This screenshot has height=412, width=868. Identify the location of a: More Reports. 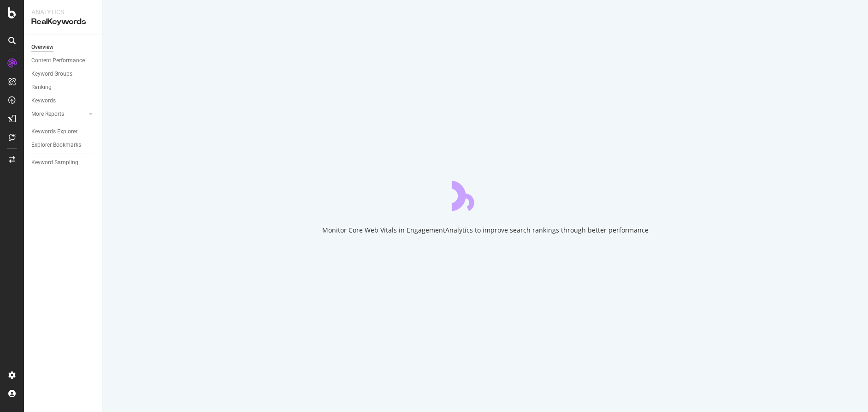
(59, 114).